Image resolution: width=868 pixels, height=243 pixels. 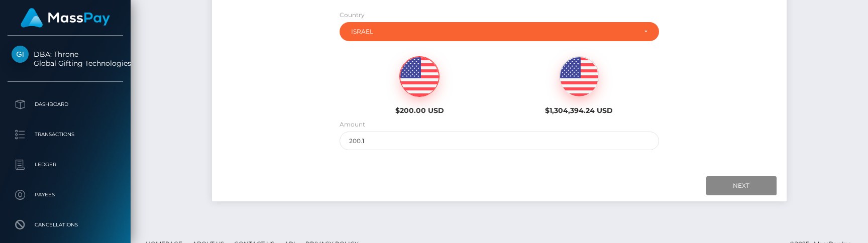 What do you see at coordinates (65, 105) in the screenshot?
I see `p: Dashboard` at bounding box center [65, 105].